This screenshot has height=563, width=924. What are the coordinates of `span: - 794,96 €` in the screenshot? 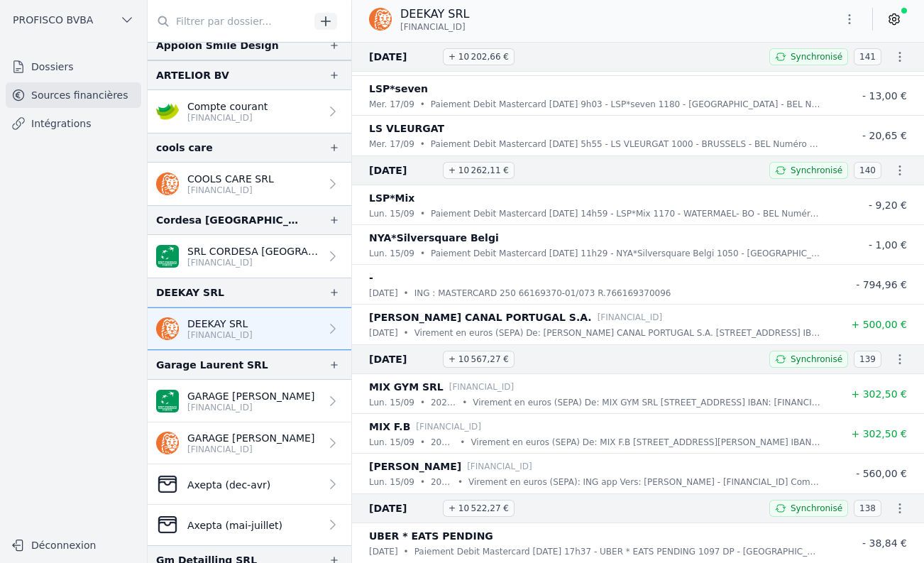 It's located at (882, 285).